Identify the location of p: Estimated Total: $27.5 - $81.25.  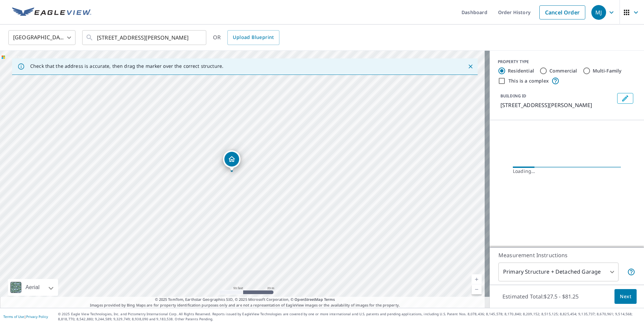
(541, 296).